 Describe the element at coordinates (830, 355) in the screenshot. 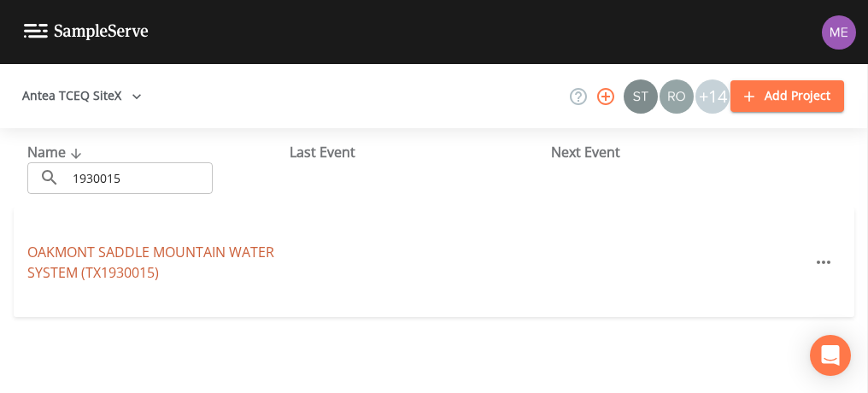

I see `div: Open Intercom Messenger` at that location.